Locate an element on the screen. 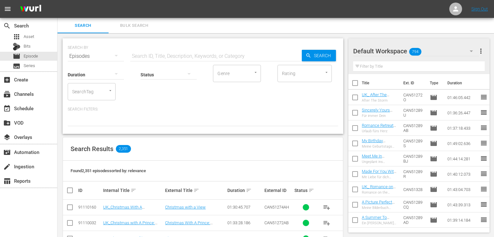 The width and height of the screenshot is (494, 237). span: Asset is located at coordinates (17, 37).